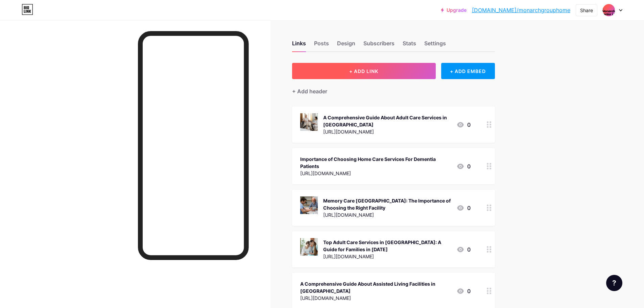 This screenshot has height=308, width=644. What do you see at coordinates (364, 71) in the screenshot?
I see `button: + ADD LINK` at bounding box center [364, 71].